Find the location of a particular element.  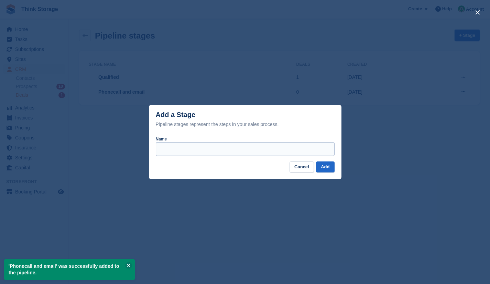

div: Add a Stage is located at coordinates (217, 119).